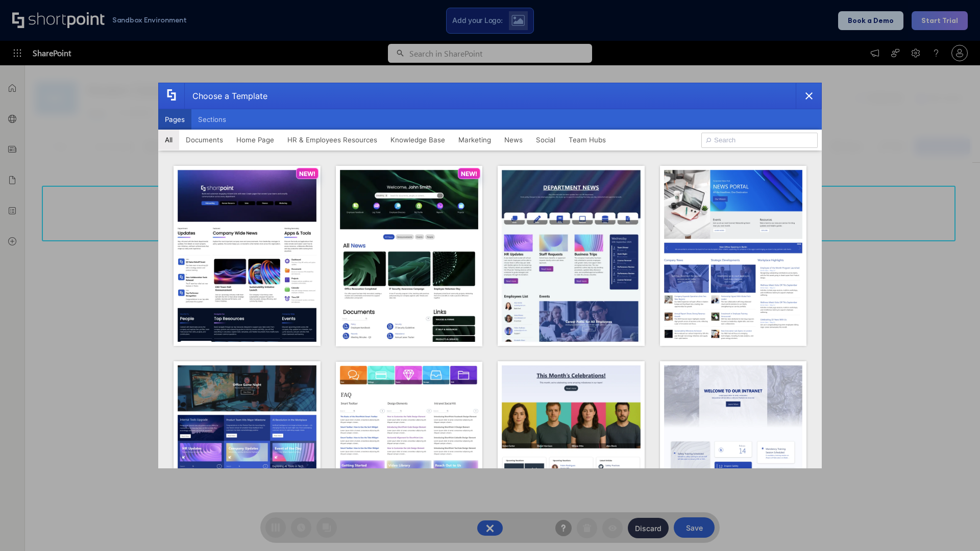  What do you see at coordinates (418, 139) in the screenshot?
I see `button: Knowledge Base` at bounding box center [418, 139].